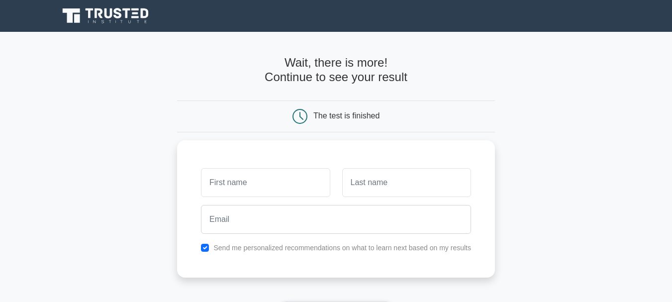 This screenshot has width=672, height=302. What do you see at coordinates (342, 248) in the screenshot?
I see `label: Send me personalized recommendations on what to learn next based on my results` at bounding box center [342, 248].